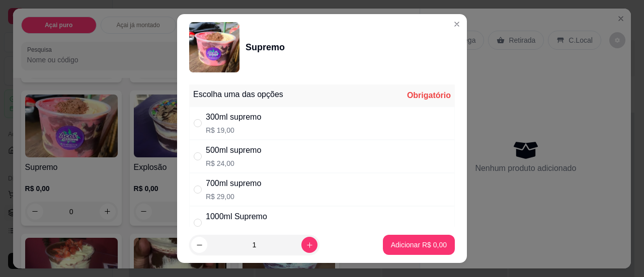 This screenshot has height=277, width=644. Describe the element at coordinates (233, 197) in the screenshot. I see `p: R$ 29,00` at that location.